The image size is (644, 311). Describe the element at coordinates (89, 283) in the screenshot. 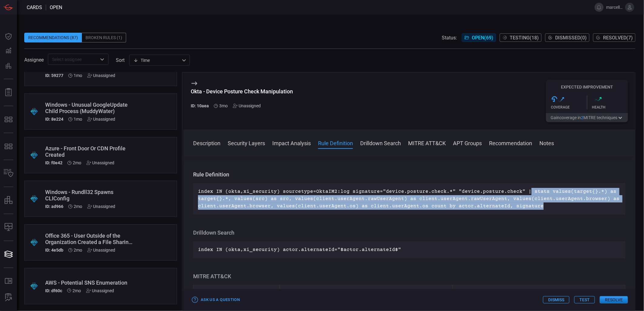

I see `div: AWS - Potential SNS Enumeration` at that location.